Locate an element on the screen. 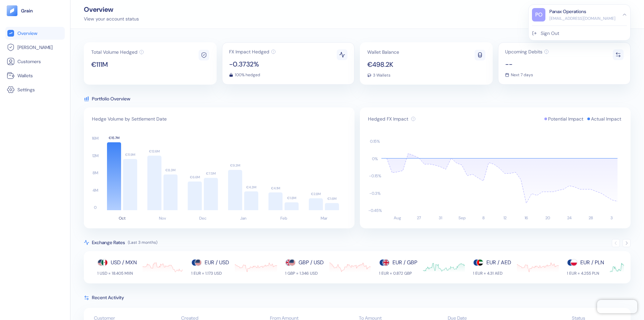 This screenshot has width=644, height=320. a: Settings is located at coordinates (35, 90).